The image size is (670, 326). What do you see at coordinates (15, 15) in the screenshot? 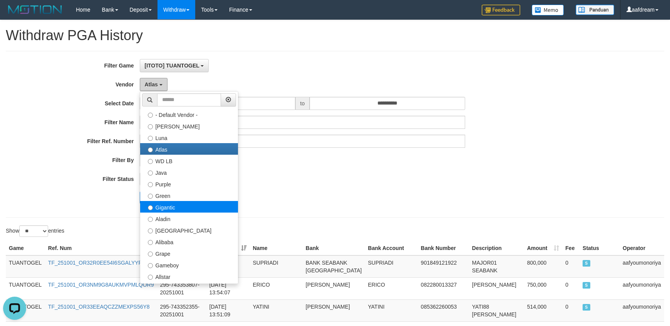
I see `button: Open LiveChat chat widget` at bounding box center [15, 15].